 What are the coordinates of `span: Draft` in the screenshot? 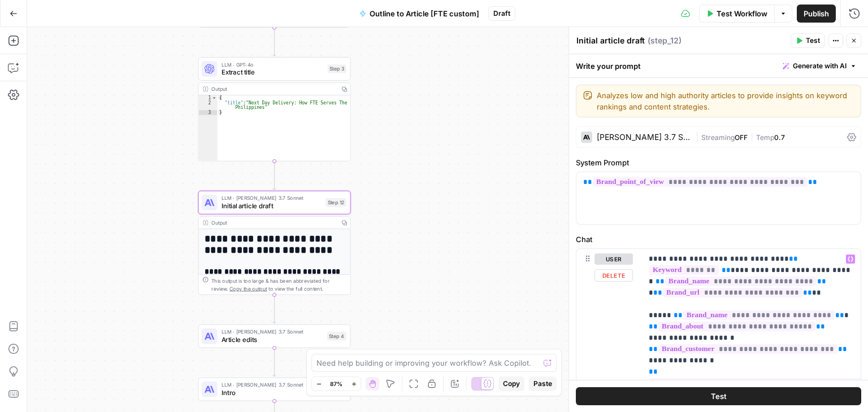 It's located at (502, 13).